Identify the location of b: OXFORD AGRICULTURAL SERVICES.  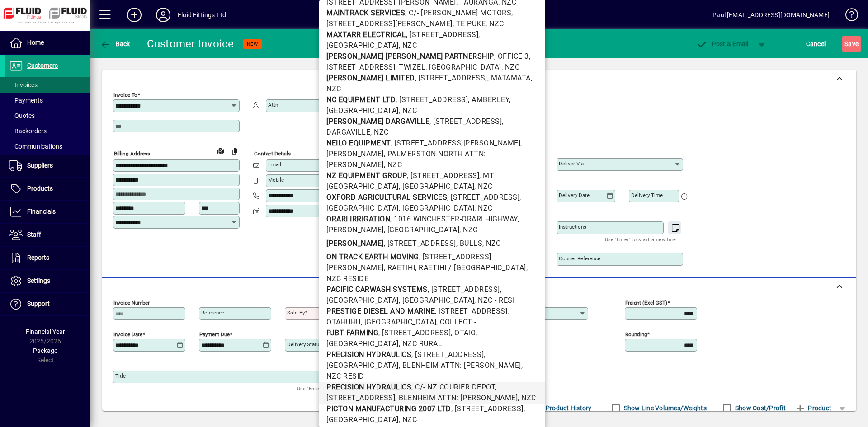
(387, 197).